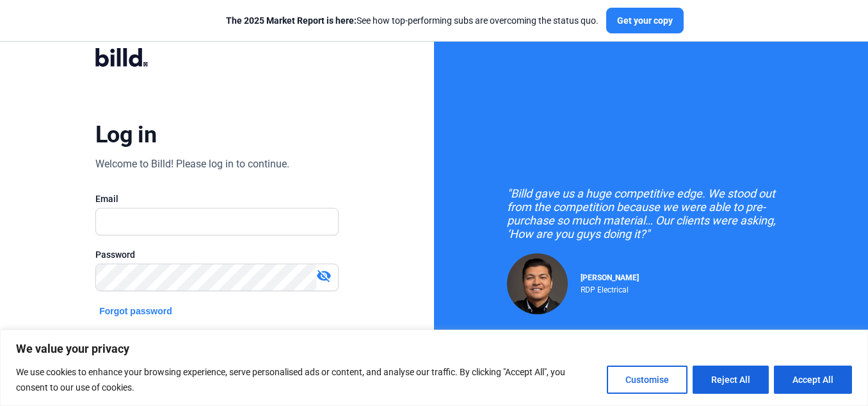 The height and width of the screenshot is (406, 868). What do you see at coordinates (307, 380) in the screenshot?
I see `p: We use cookies to enhance your browsing experience, serve personalised ads or content, and analys...` at bounding box center [307, 380].